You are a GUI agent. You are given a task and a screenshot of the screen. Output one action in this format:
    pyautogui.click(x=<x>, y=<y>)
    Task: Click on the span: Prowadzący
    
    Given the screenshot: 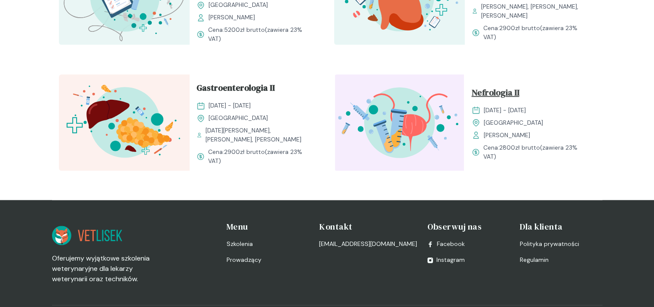 What is the action you would take?
    pyautogui.click(x=244, y=260)
    